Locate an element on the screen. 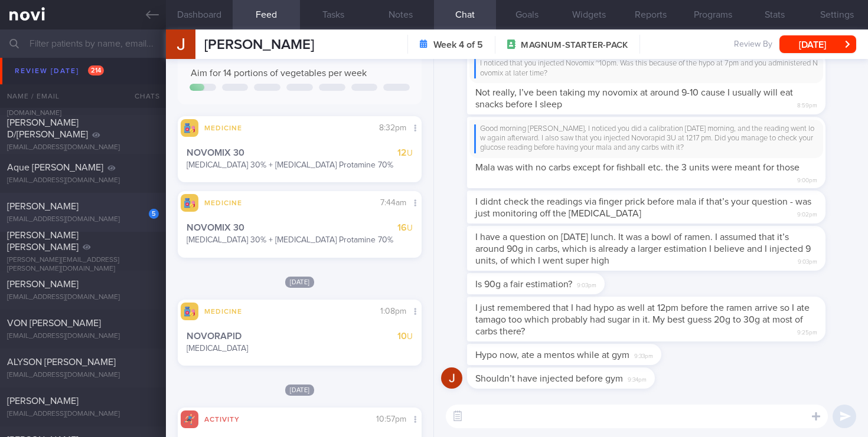 The image size is (868, 437). span: Mala was with no carbs except for fishball etc. the 3 units were meant for those is located at coordinates (637, 168).